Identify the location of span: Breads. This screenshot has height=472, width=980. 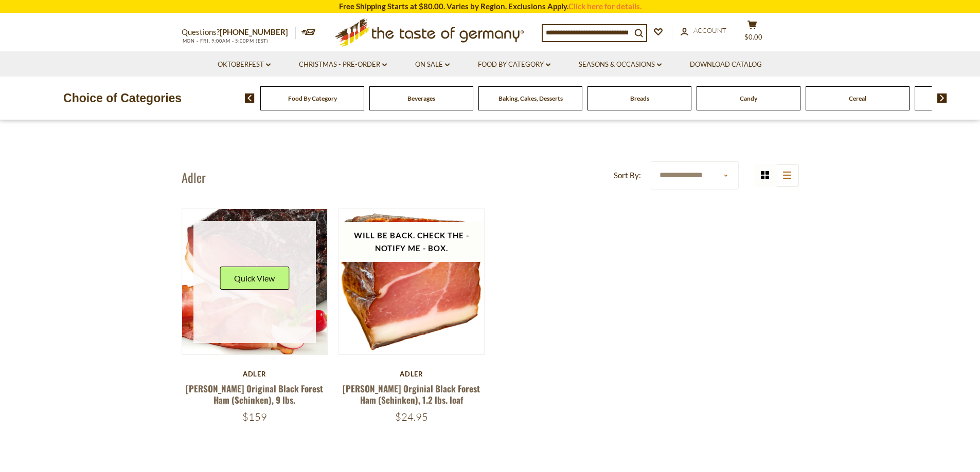
(639, 98).